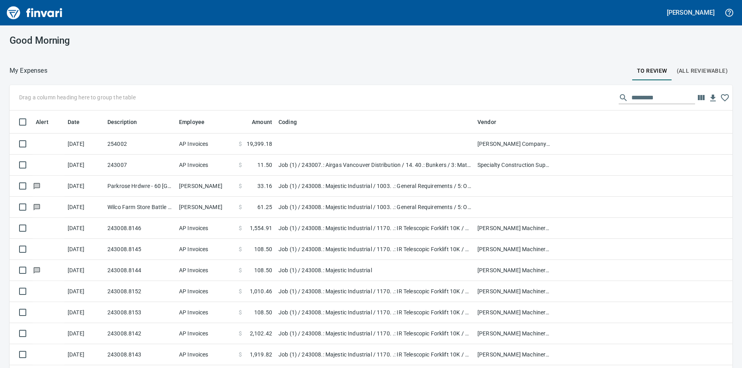  What do you see at coordinates (140, 355) in the screenshot?
I see `td: 243008.8143` at bounding box center [140, 355].